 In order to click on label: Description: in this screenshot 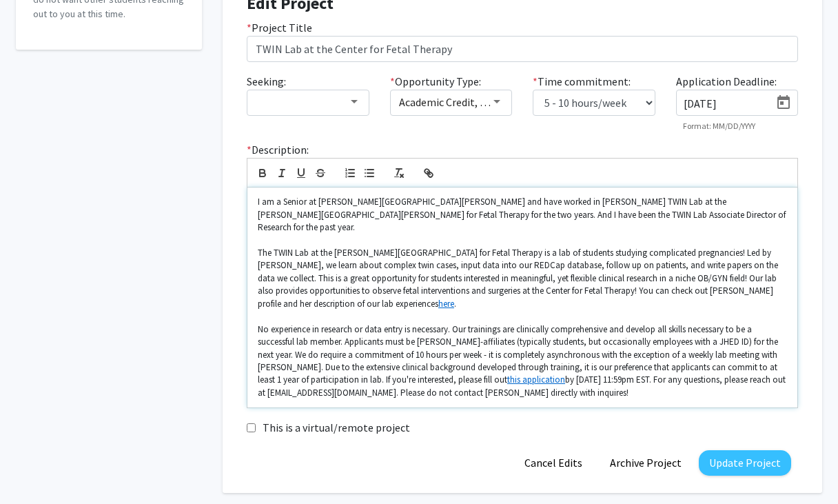, I will do `click(278, 150)`.